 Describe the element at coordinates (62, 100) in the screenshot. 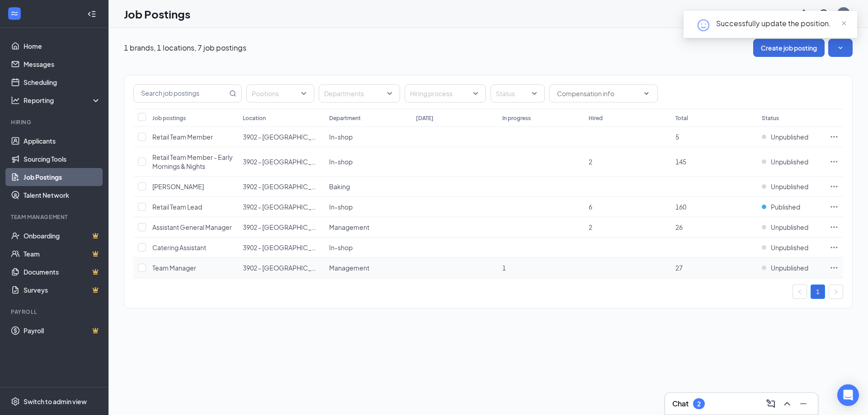

I see `div: Reporting` at that location.